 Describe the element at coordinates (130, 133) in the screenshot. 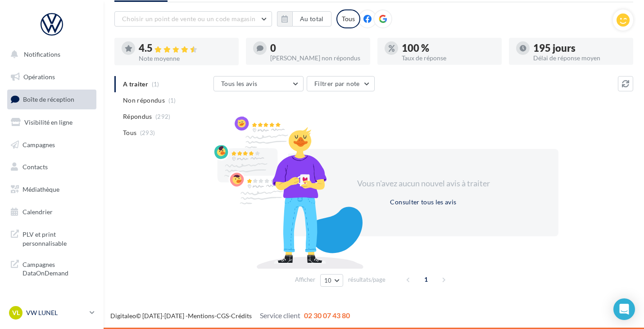

I see `span: Tous` at that location.